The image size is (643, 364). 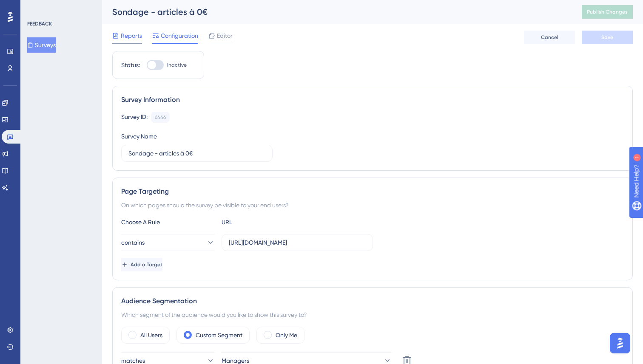 I want to click on button: Add a Target, so click(x=142, y=265).